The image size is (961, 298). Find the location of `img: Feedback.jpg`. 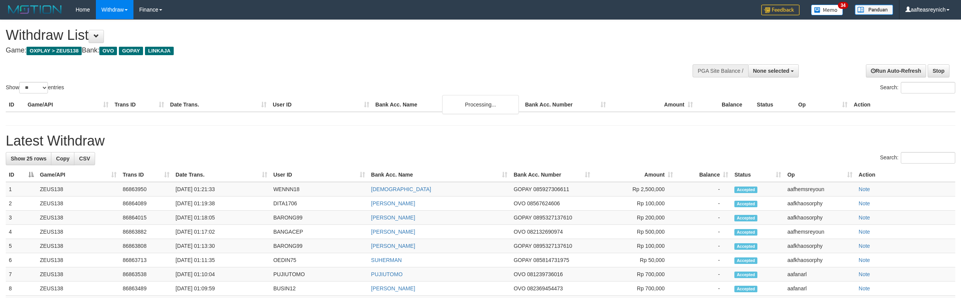

img: Feedback.jpg is located at coordinates (780, 10).